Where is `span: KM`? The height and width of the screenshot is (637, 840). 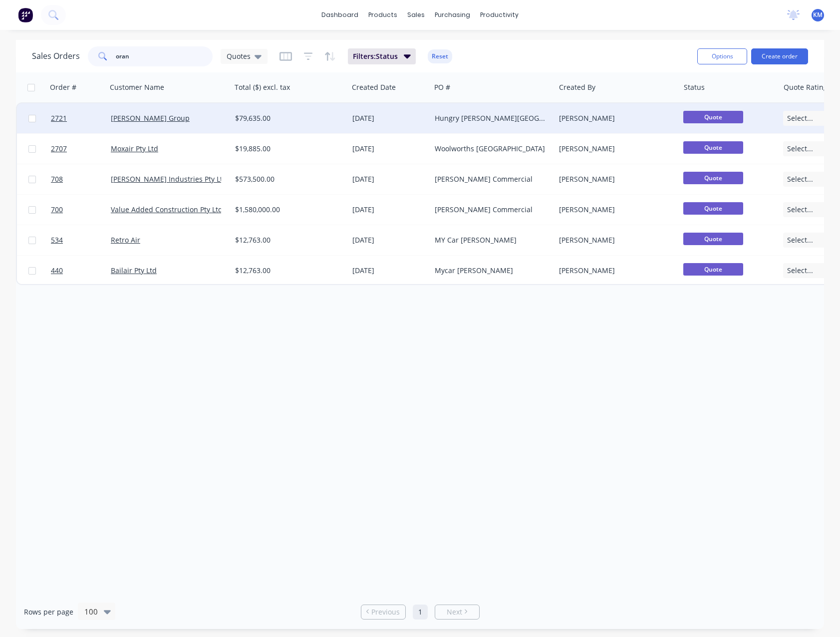 span: KM is located at coordinates (817, 15).